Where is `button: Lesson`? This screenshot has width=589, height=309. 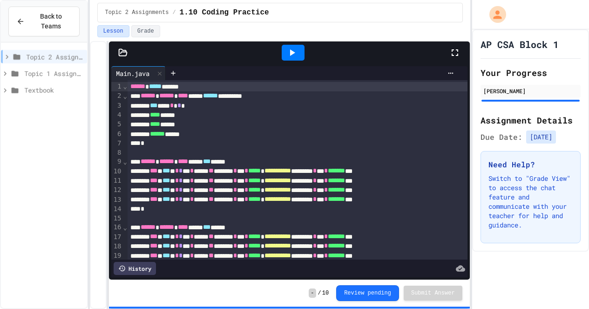 button: Lesson is located at coordinates (113, 31).